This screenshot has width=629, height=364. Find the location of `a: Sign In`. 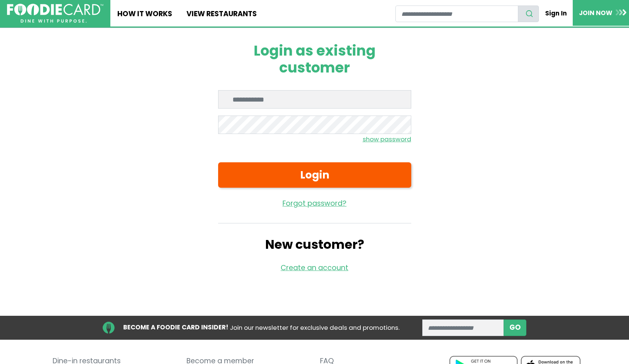

a: Sign In is located at coordinates (556, 13).